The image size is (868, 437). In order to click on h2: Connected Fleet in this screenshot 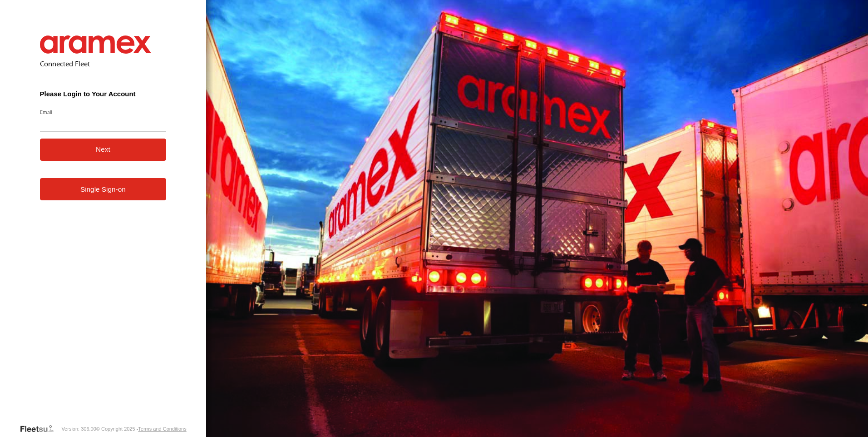, I will do `click(103, 63)`.